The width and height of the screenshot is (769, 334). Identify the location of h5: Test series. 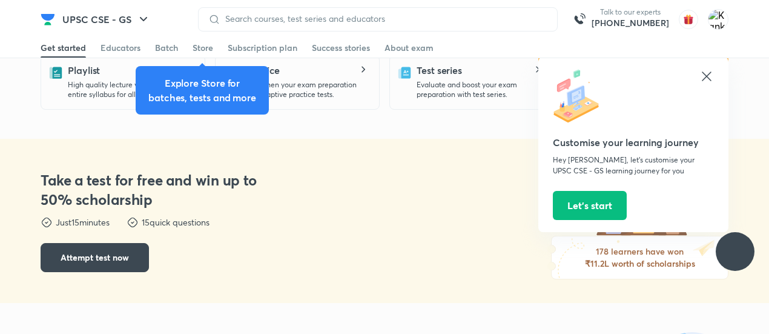
(439, 70).